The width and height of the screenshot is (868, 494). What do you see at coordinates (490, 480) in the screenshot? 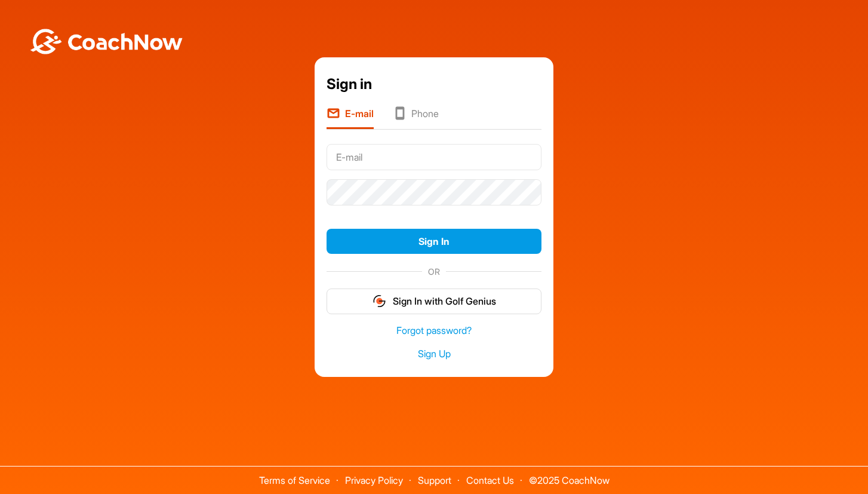
I see `a: Contact Us` at bounding box center [490, 480].